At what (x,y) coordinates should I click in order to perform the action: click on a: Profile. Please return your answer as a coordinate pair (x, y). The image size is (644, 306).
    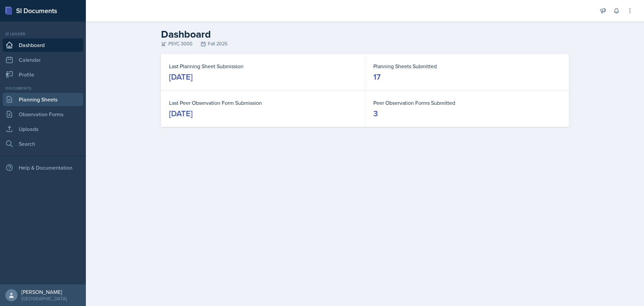
    Looking at the image, I should click on (43, 74).